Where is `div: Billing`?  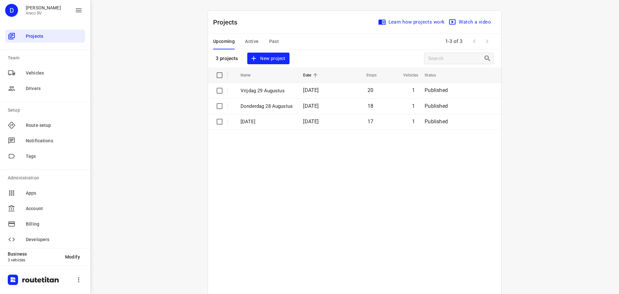
div: Billing is located at coordinates (45, 224).